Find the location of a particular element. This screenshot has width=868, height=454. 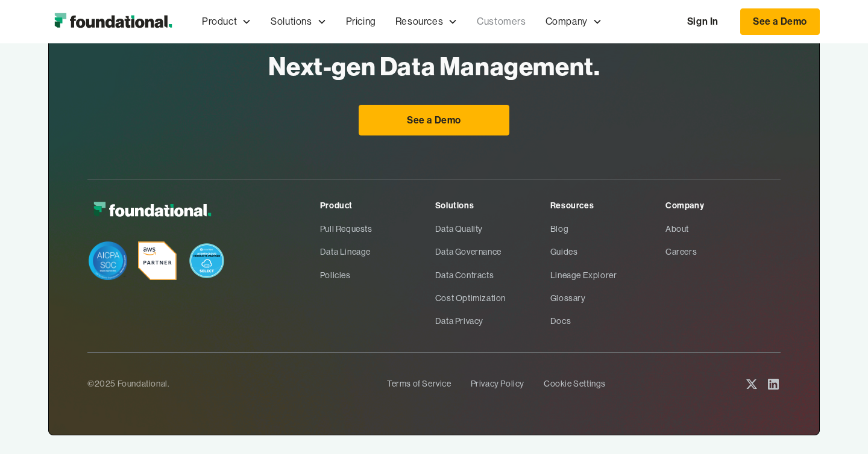

a: Terms of Service is located at coordinates (419, 384).